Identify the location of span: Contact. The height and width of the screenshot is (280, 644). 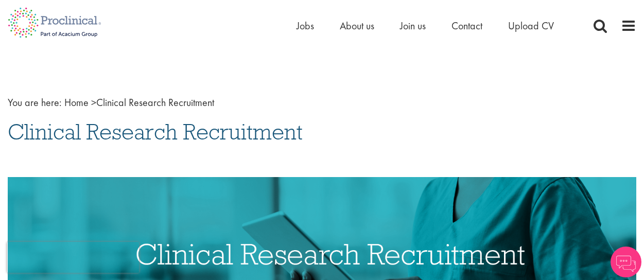
(467, 26).